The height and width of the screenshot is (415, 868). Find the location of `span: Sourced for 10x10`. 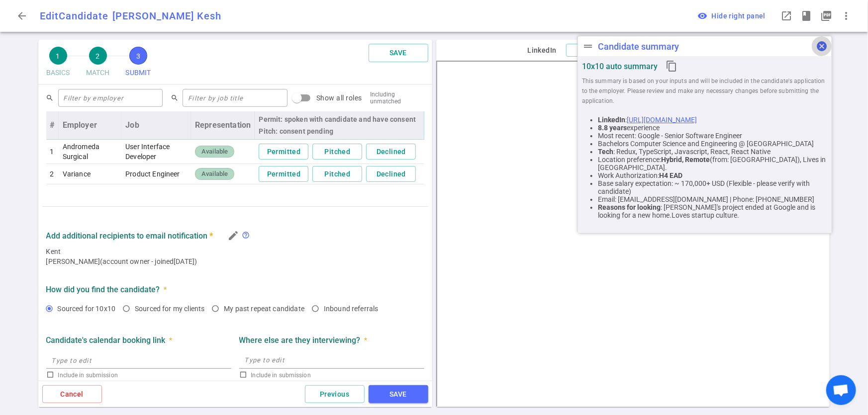

span: Sourced for 10x10 is located at coordinates (87, 309).